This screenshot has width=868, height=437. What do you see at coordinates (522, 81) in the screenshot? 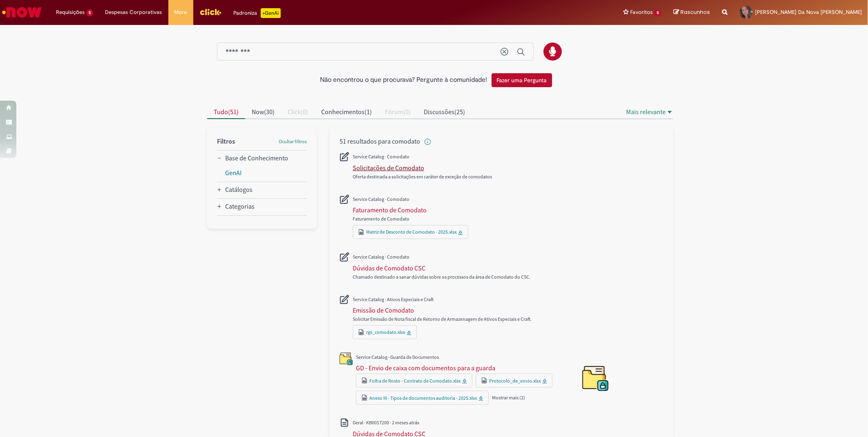
I see `button: Fazer uma Pergunta` at bounding box center [522, 81].